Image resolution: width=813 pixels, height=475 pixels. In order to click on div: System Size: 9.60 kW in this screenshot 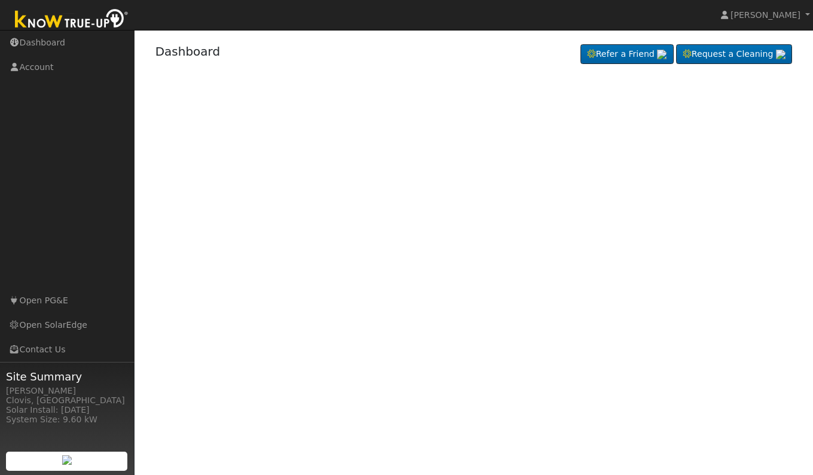, I will do `click(67, 419)`.